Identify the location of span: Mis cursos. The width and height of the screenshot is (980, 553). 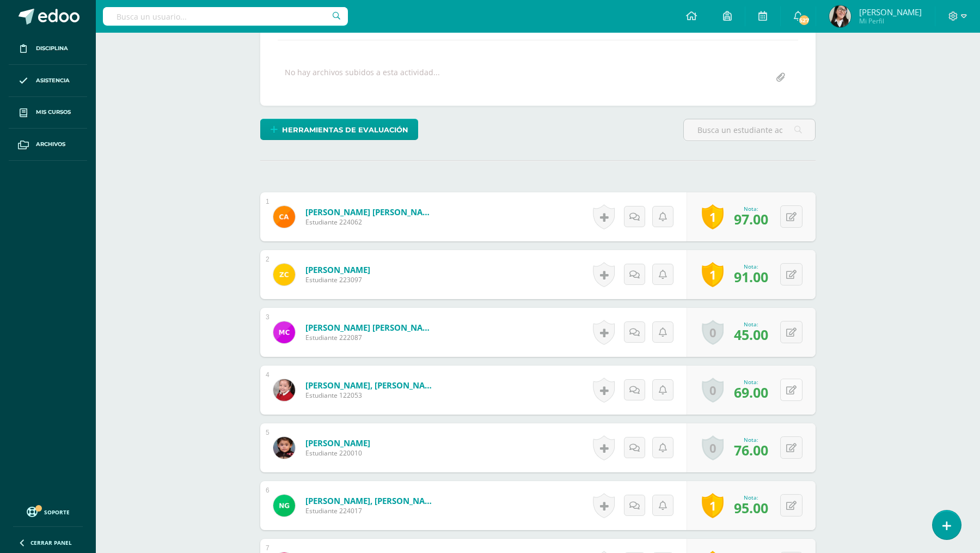
(53, 112).